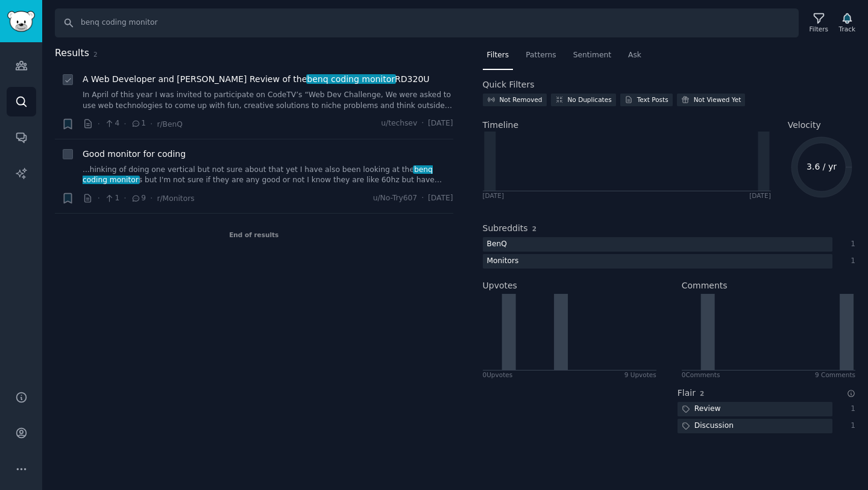 The height and width of the screenshot is (490, 868). I want to click on span: Timeline, so click(501, 125).